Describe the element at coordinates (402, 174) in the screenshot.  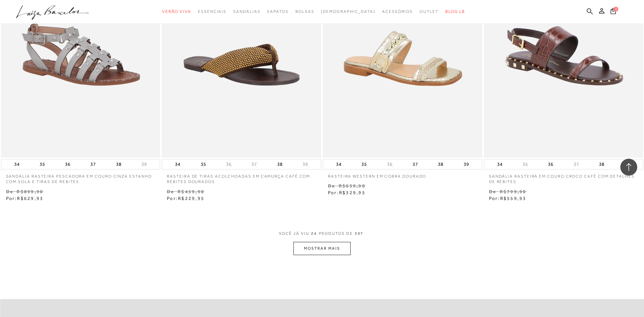
I see `a: RASTEIRA WESTERN EM COBRA DOURADO` at that location.